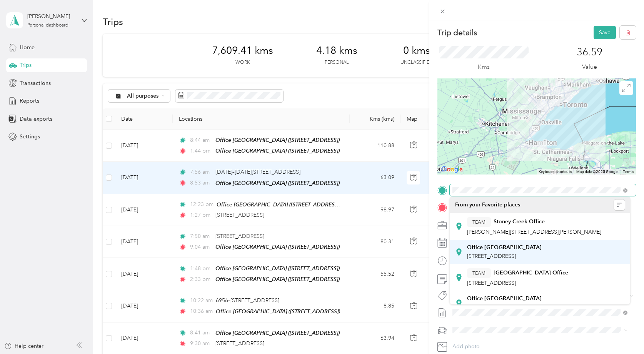 This screenshot has height=354, width=644. I want to click on p: 36.59, so click(589, 52).